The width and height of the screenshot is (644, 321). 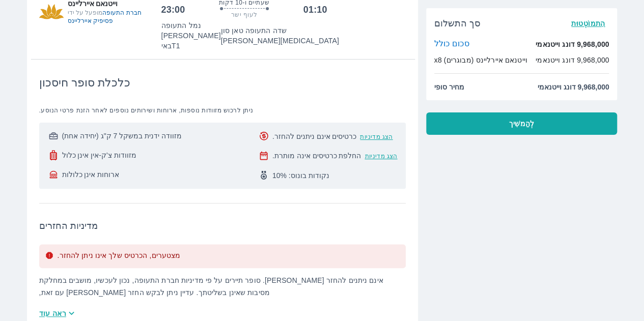 What do you see at coordinates (481, 60) in the screenshot?
I see `font: וייטנאם איירליינס (מבוגרים) x8` at bounding box center [481, 60].